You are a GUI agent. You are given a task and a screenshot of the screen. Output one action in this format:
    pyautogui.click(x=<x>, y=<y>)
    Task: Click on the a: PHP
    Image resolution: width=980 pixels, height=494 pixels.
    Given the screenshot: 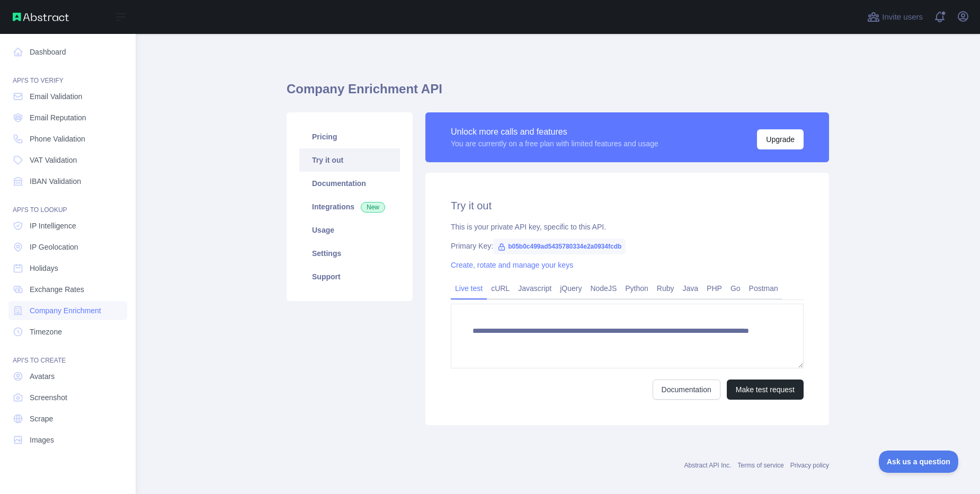 What is the action you would take?
    pyautogui.click(x=714, y=288)
    